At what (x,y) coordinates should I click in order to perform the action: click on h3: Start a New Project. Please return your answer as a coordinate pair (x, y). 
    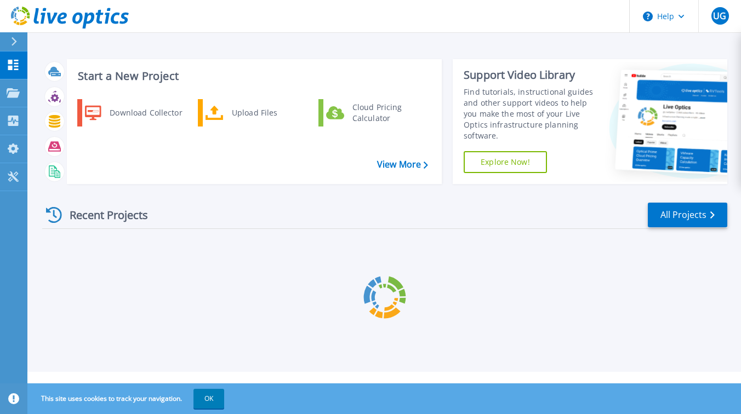
    Looking at the image, I should click on (253, 76).